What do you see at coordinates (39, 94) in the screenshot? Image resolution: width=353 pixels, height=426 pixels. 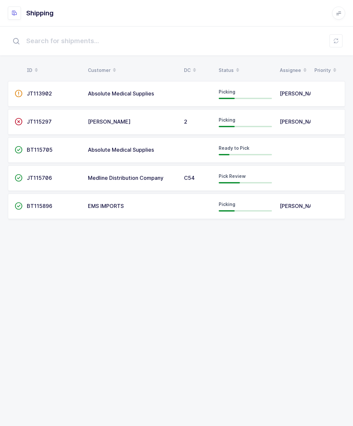 I see `span: JT113902` at bounding box center [39, 94].